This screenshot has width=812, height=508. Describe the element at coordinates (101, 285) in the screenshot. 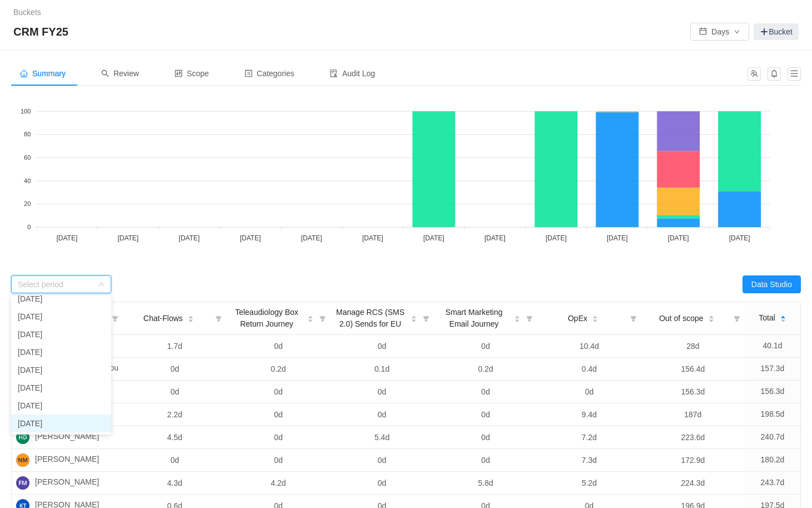

I see `i: icon: down` at that location.